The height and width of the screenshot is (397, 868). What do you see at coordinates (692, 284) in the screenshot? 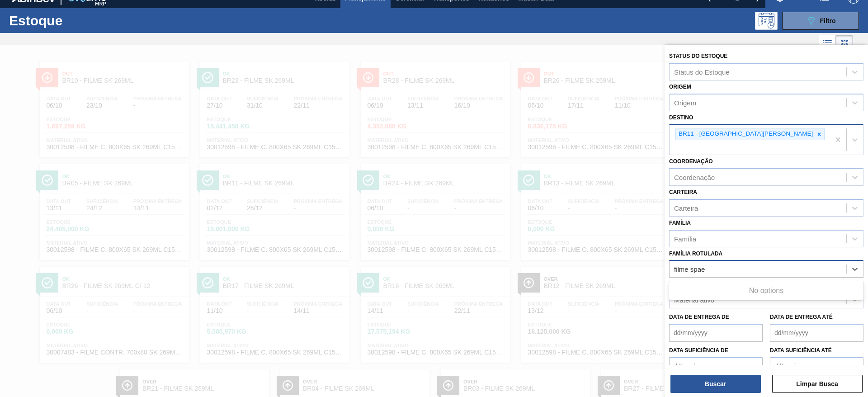
I see `label: Material ativo` at bounding box center [692, 284].